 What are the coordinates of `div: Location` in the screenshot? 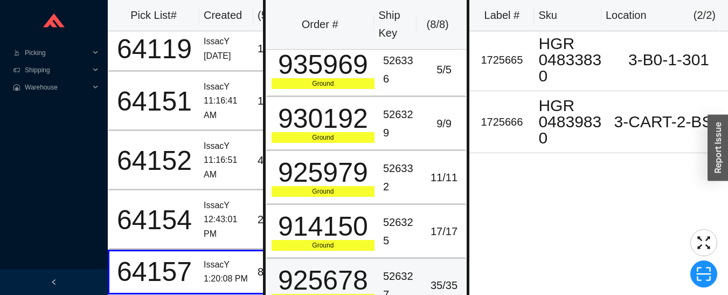 It's located at (626, 15).